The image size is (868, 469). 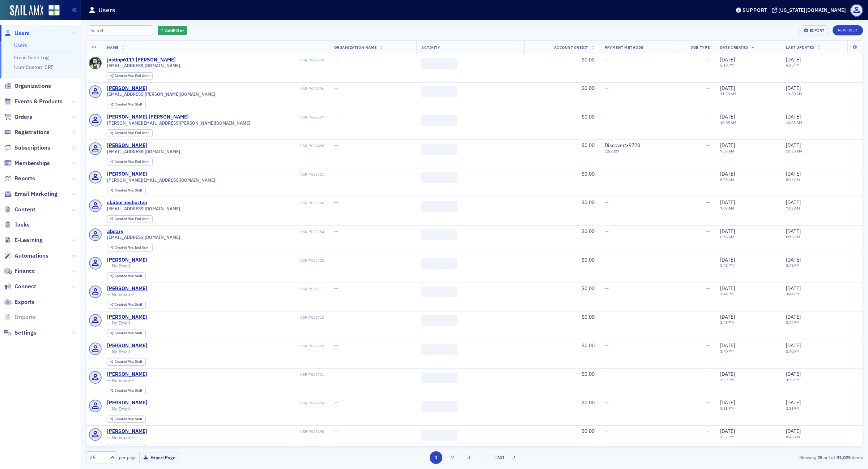 What do you see at coordinates (734, 47) in the screenshot?
I see `span: Date Created` at bounding box center [734, 47].